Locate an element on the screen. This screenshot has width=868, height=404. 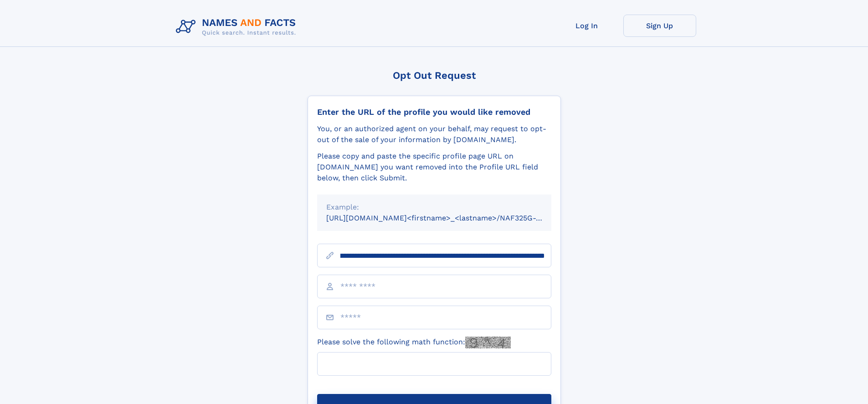
div: Enter the URL of the profile you would like removed is located at coordinates (434, 112).